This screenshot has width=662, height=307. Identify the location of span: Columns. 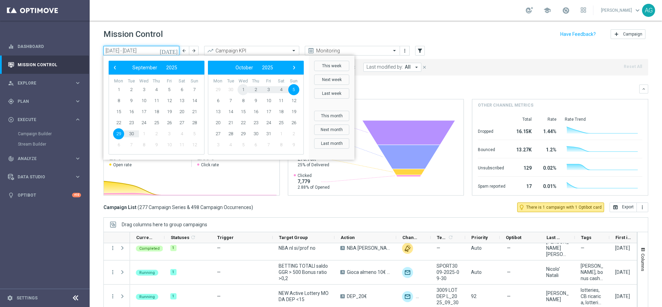
(643, 262).